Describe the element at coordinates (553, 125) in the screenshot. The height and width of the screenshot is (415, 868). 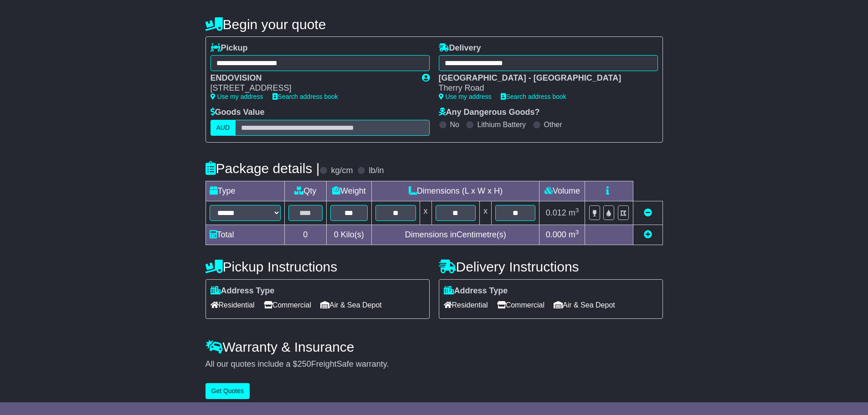
I see `label: Other` at that location.